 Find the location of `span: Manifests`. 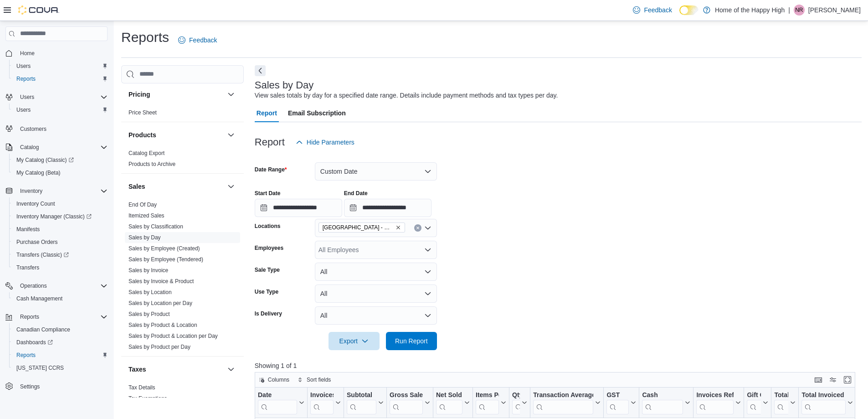

span: Manifests is located at coordinates (60, 229).